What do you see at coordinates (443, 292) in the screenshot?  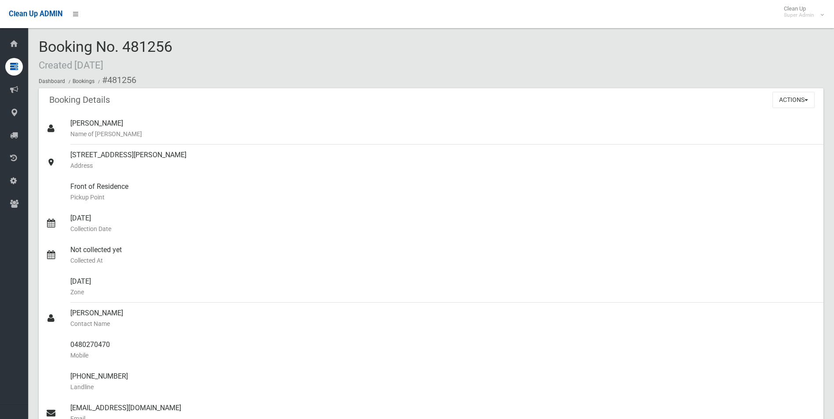 I see `small: Zone` at bounding box center [443, 292].